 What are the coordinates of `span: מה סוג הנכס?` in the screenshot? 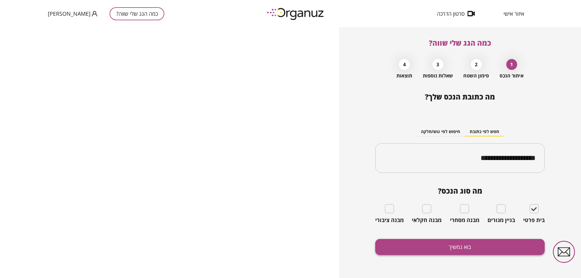 It's located at (460, 191).